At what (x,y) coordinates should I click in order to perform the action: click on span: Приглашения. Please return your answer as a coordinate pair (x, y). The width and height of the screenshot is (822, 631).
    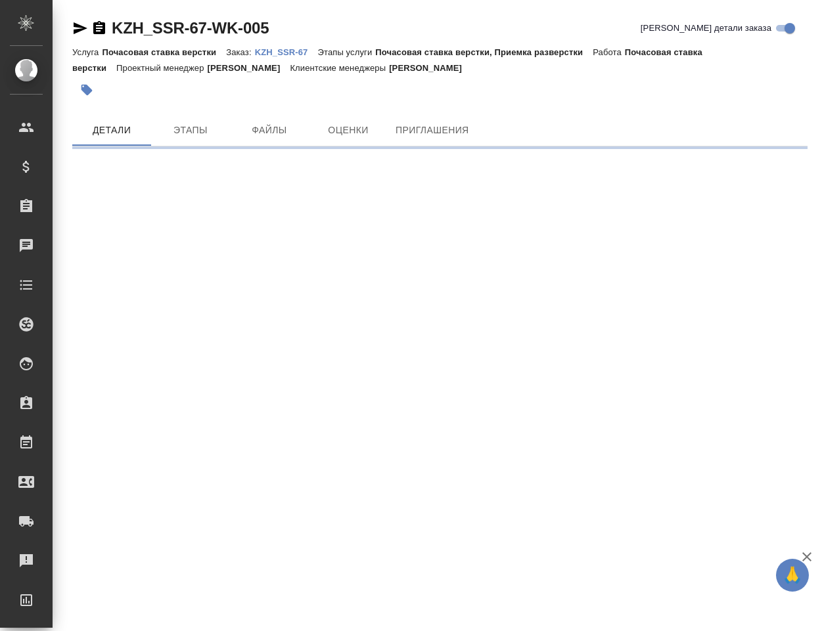
    Looking at the image, I should click on (432, 130).